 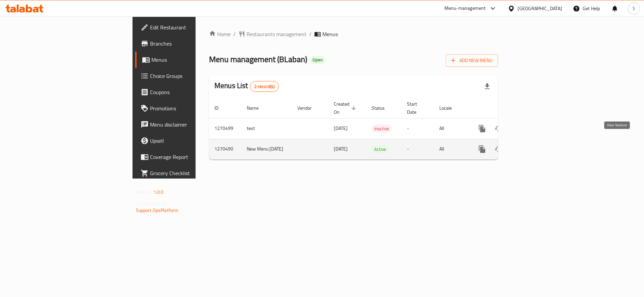 I want to click on span: Name, so click(x=257, y=108).